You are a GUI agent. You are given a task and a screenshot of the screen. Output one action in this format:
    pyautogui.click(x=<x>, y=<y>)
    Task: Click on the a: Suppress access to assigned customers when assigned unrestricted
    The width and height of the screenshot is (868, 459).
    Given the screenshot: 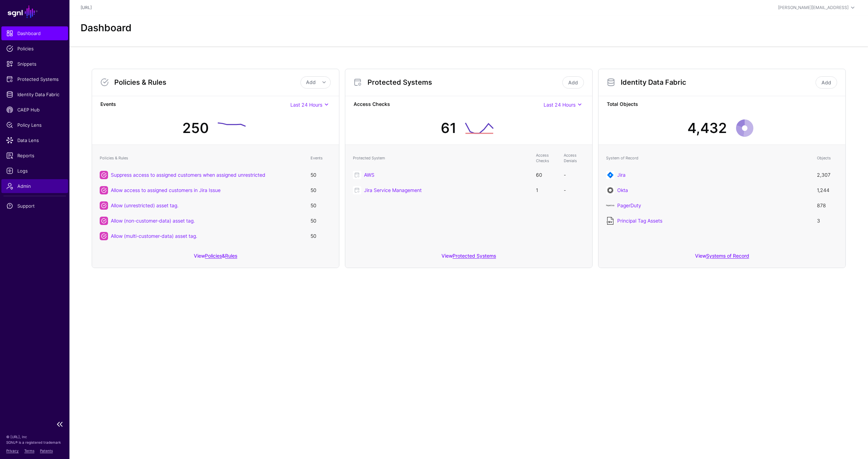 What is the action you would take?
    pyautogui.click(x=188, y=175)
    